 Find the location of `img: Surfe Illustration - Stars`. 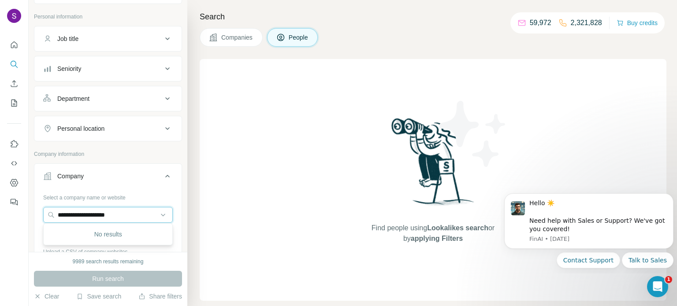

img: Surfe Illustration - Stars is located at coordinates (473, 134).